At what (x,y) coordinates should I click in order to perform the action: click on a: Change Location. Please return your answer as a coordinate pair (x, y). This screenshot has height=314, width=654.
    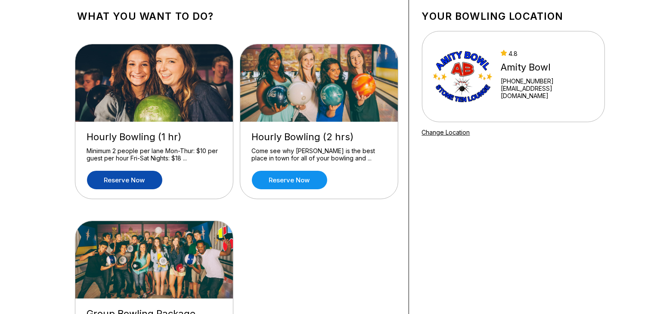
    Looking at the image, I should click on (446, 132).